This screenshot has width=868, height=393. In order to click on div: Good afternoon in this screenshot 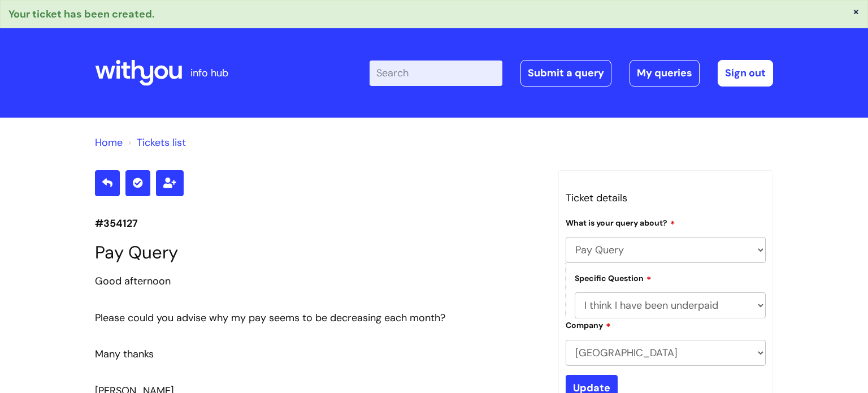, I will do `click(318, 281)`.